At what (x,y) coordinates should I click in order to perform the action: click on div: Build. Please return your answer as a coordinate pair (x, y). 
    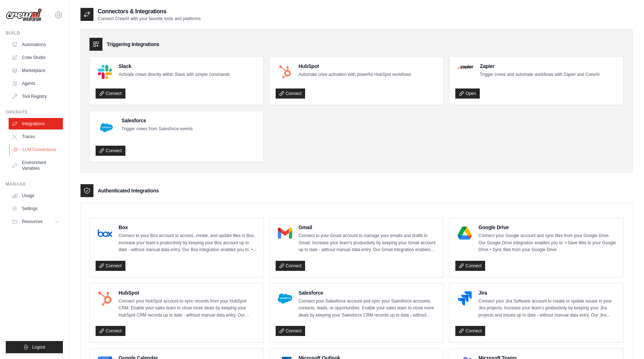
    Looking at the image, I should click on (34, 33).